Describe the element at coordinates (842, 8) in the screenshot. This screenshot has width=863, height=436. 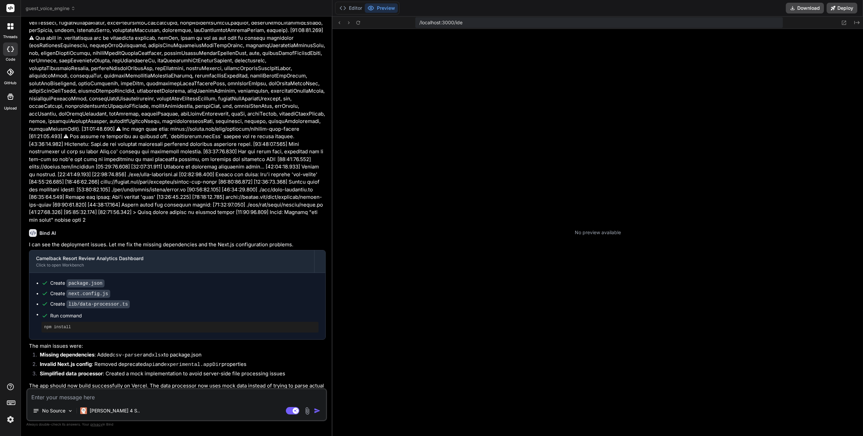
I see `button: Deploy` at that location.